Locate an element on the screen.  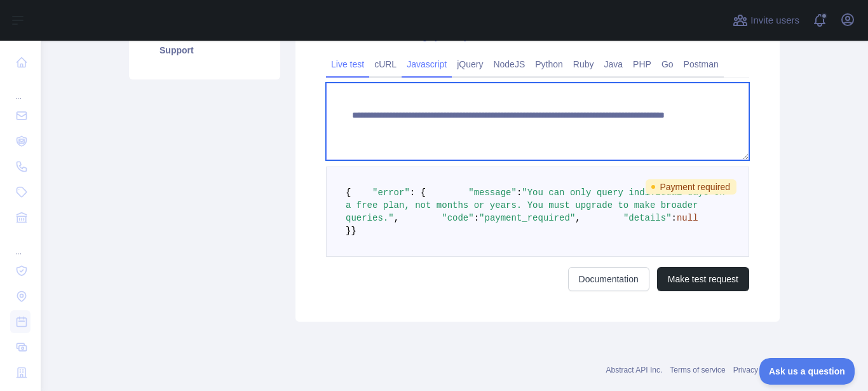
a: PHP is located at coordinates (642, 64).